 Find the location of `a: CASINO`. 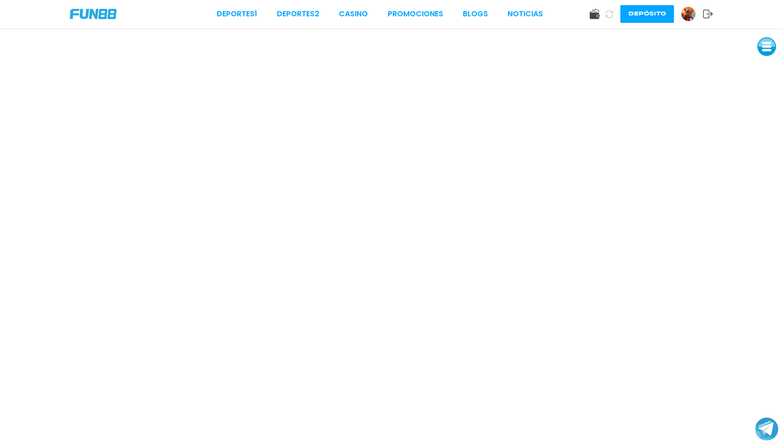

a: CASINO is located at coordinates (353, 14).